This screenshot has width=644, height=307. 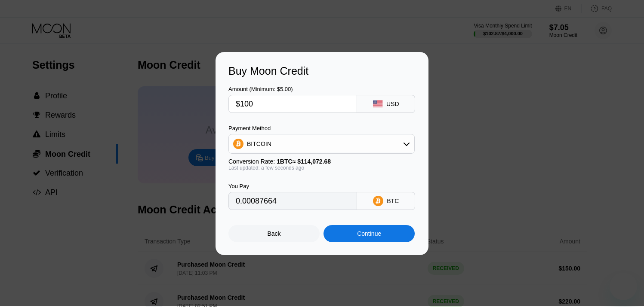 What do you see at coordinates (321, 161) in the screenshot?
I see `div: Conversion Rate:` at bounding box center [321, 161].